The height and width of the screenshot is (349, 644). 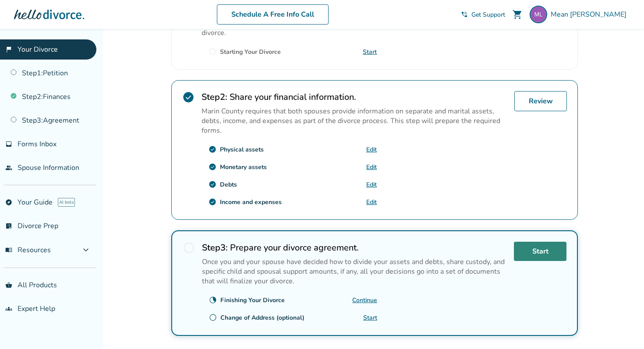 I want to click on span: Get Support, so click(x=488, y=14).